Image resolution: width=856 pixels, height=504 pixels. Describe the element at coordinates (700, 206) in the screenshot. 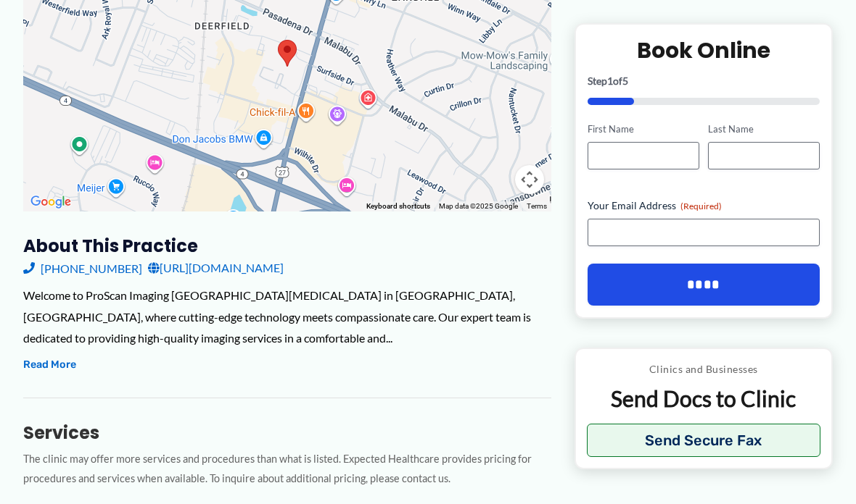

I see `span: (Required)` at that location.